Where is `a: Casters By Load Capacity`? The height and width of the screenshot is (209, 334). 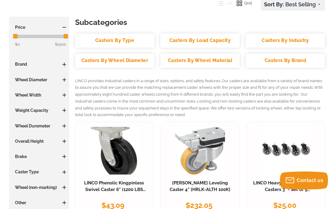 a: Casters By Load Capacity is located at coordinates (200, 41).